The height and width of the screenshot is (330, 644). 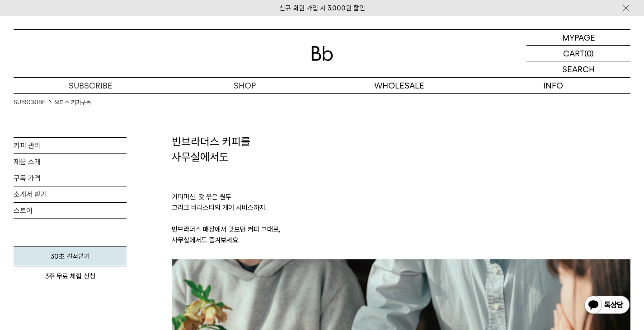 What do you see at coordinates (72, 103) in the screenshot?
I see `a: 오피스 커피구독` at bounding box center [72, 103].